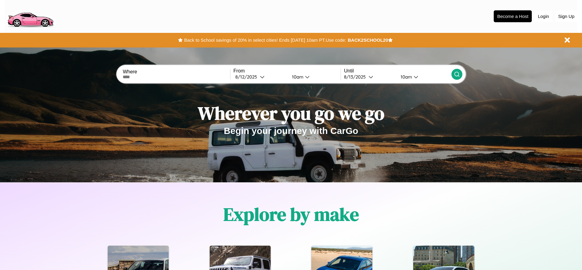  Describe the element at coordinates (176, 72) in the screenshot. I see `label: Where` at that location.